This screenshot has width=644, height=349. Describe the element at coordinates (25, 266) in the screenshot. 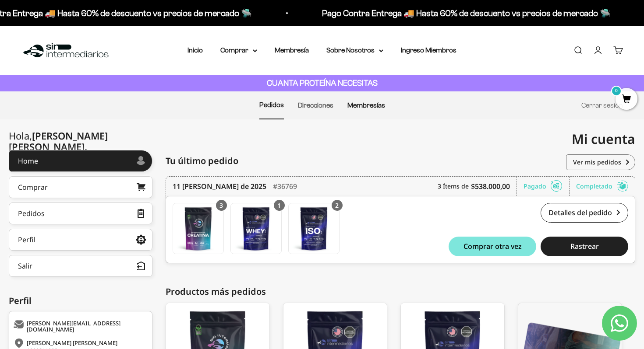

I see `div: Salir` at that location.